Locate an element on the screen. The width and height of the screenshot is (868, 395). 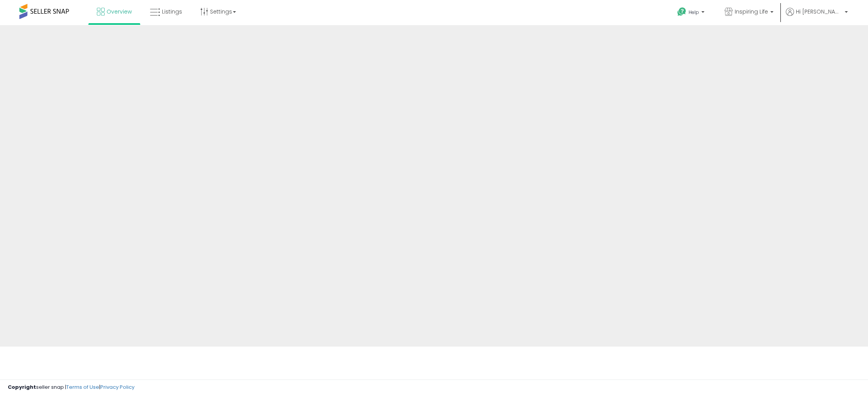
i: Get Help is located at coordinates (681, 12).